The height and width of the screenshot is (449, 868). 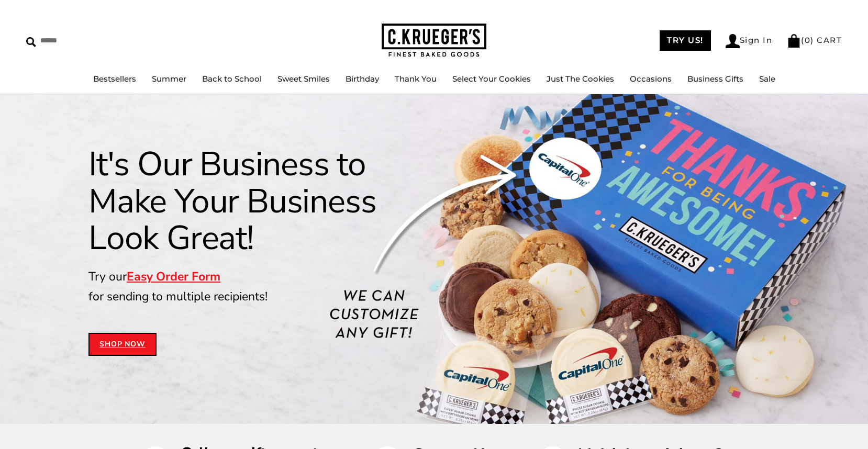 I want to click on a: Sale, so click(x=767, y=79).